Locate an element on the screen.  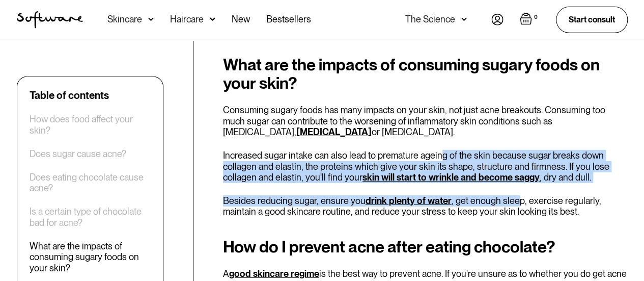
h2: What are the impacts of consuming sugary foods on your skin? is located at coordinates (425, 74).